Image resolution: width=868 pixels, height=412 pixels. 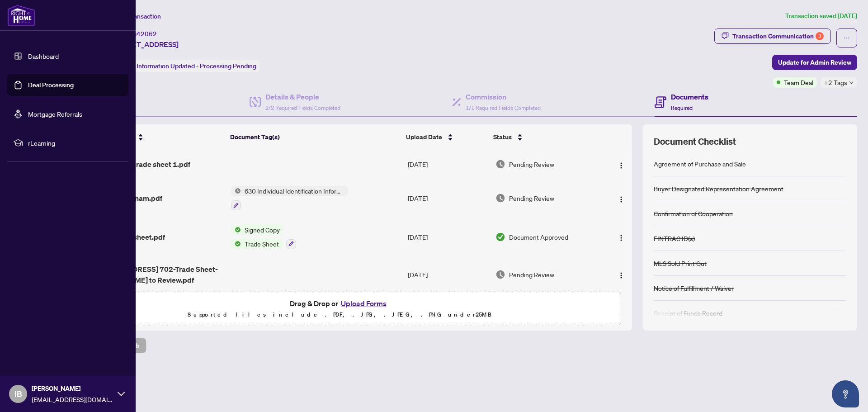 What do you see at coordinates (75, 143) in the screenshot?
I see `span: rLearning` at bounding box center [75, 143].